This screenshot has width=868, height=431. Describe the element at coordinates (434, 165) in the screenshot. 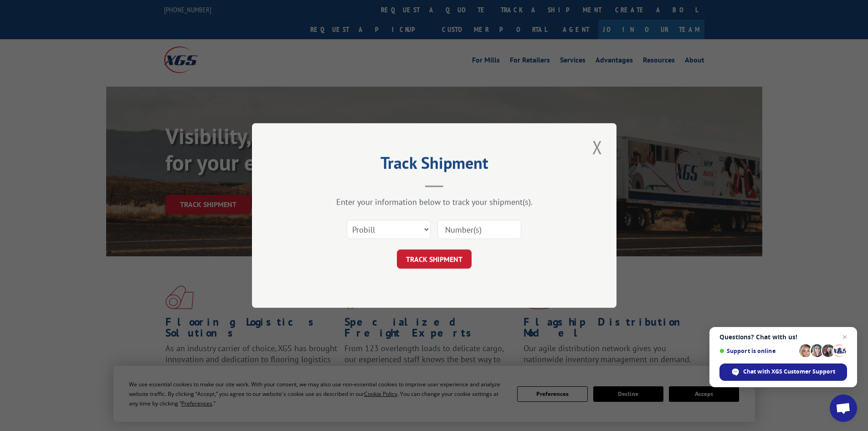

I see `h2: Track Shipment` at that location.